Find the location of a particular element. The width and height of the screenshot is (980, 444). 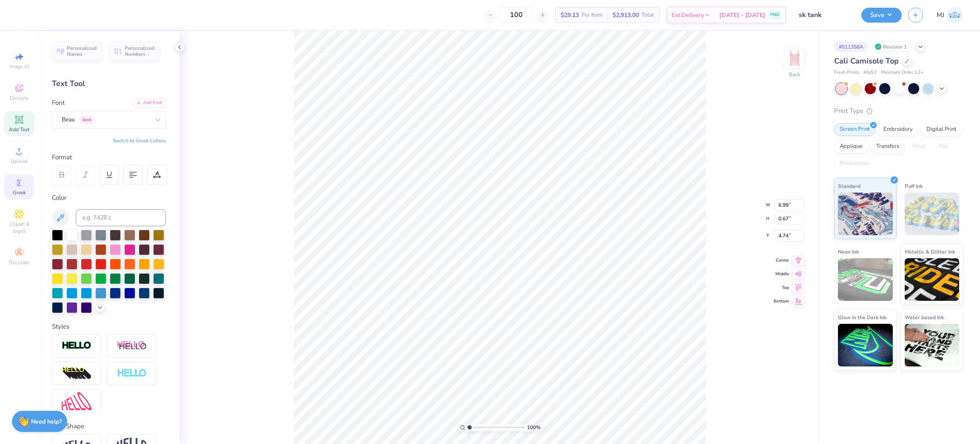

div: Embroidery is located at coordinates (898, 129).